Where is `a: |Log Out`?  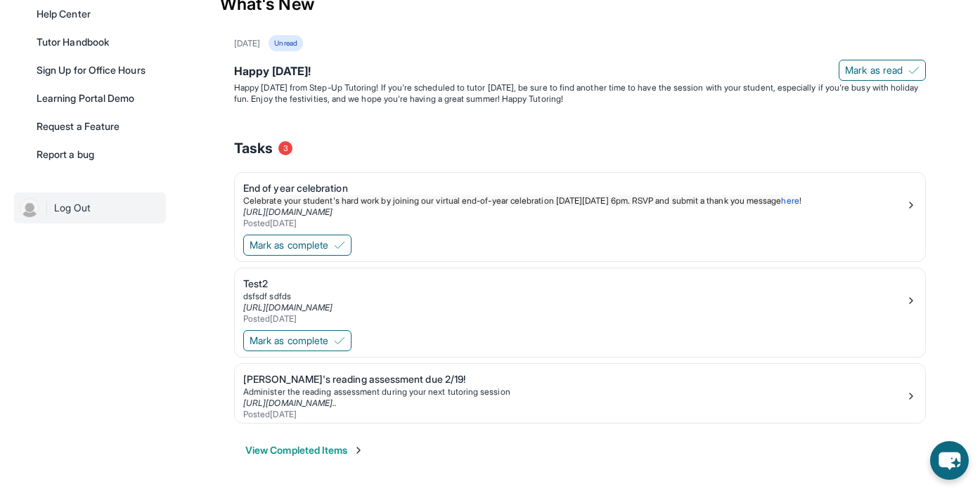 a: |Log Out is located at coordinates (90, 208).